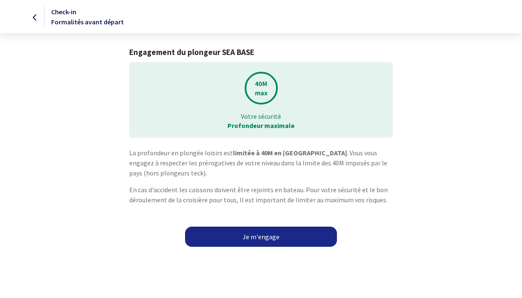  I want to click on p: En cas d'accident les caissons doivent être rejoints en bateau. Pour votre sécurité et le bon dér..., so click(260, 195).